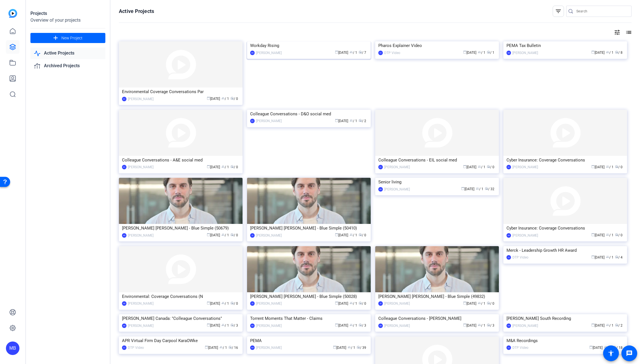 The width and height of the screenshot is (640, 364). What do you see at coordinates (437, 45) in the screenshot?
I see `div: Pharos Explainer Video` at bounding box center [437, 45].